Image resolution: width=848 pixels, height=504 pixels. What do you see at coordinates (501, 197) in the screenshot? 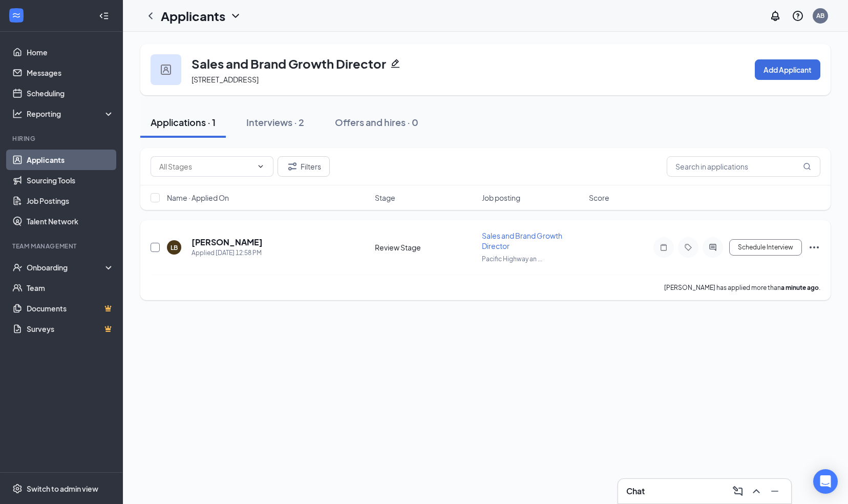
I see `span: Job posting` at bounding box center [501, 197].